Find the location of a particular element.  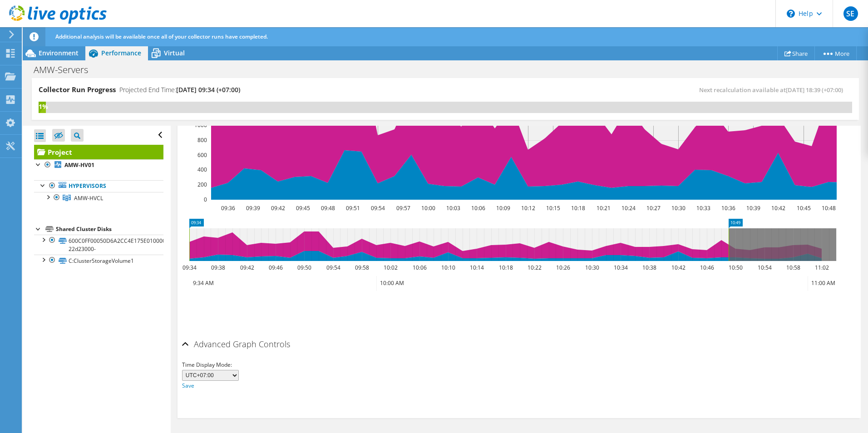

text: 10:33 is located at coordinates (703, 208).